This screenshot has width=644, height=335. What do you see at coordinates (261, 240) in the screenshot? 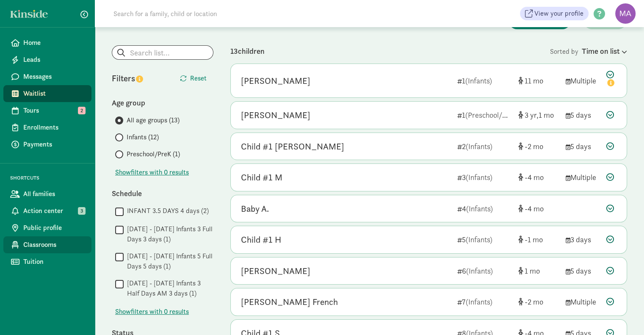
I see `div: Child #1 H` at bounding box center [261, 240].